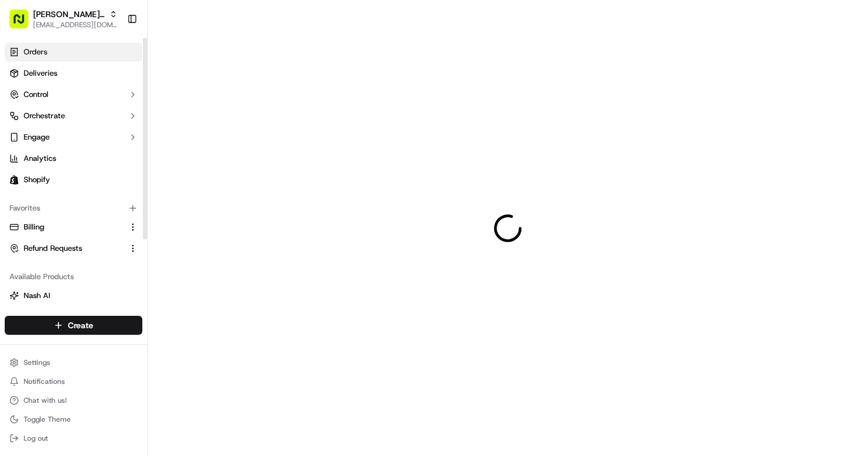  I want to click on button: Billing, so click(73, 227).